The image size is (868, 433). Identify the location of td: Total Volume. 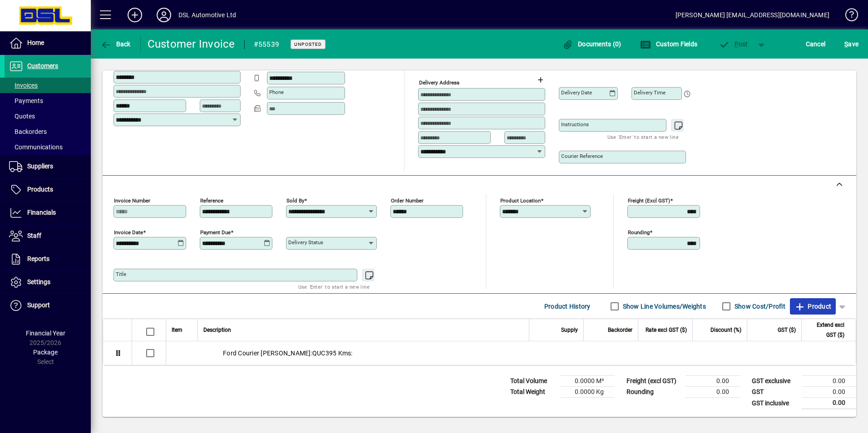
(533, 381).